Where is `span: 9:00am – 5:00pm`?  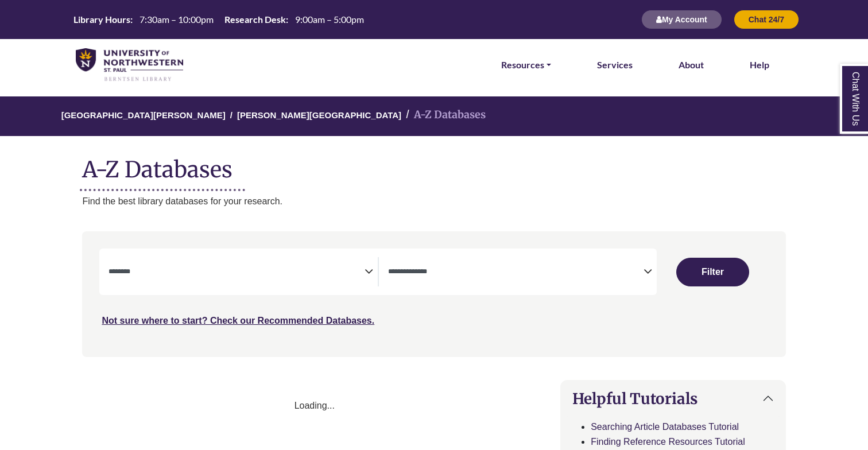 span: 9:00am – 5:00pm is located at coordinates (329, 19).